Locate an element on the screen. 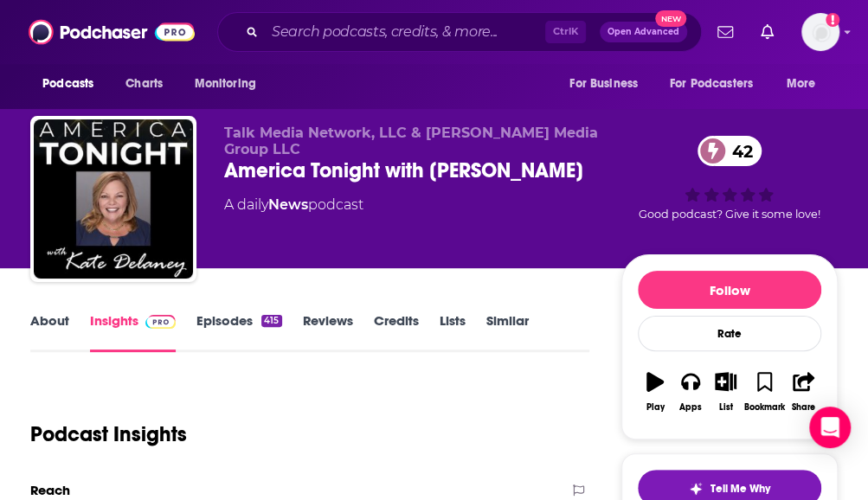 Image resolution: width=868 pixels, height=500 pixels. input: Search podcasts, credits, & more... is located at coordinates (405, 32).